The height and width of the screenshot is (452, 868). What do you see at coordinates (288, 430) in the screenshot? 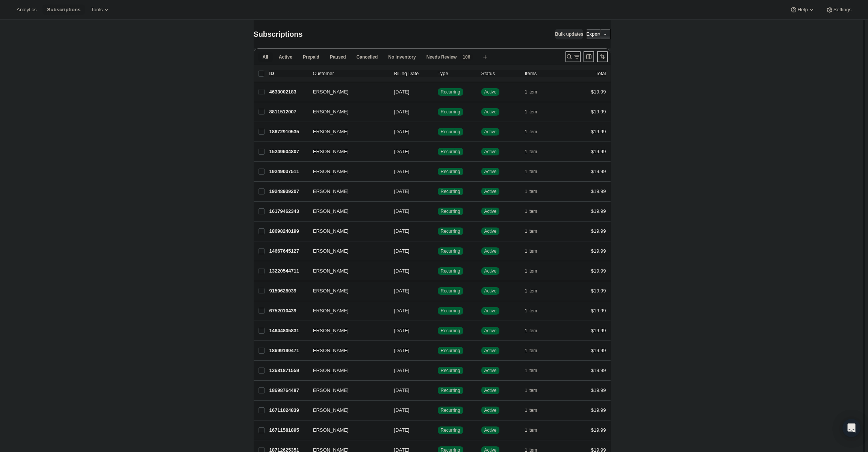
I see `p: 16711581895` at bounding box center [288, 430].